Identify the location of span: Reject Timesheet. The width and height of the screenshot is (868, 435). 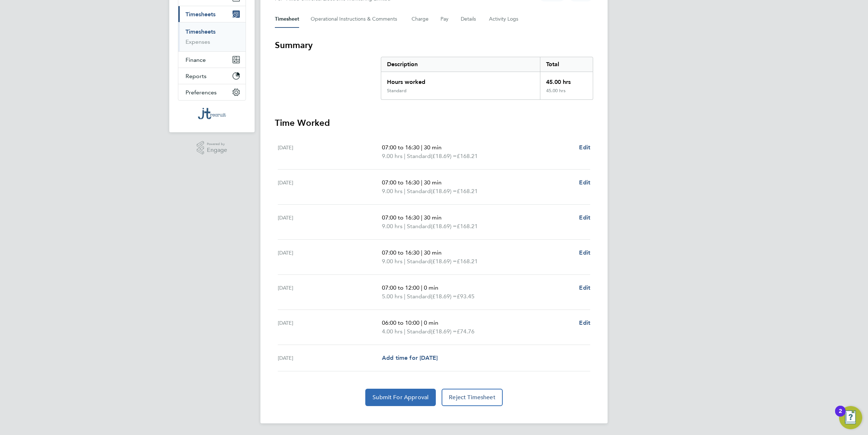
(472, 397).